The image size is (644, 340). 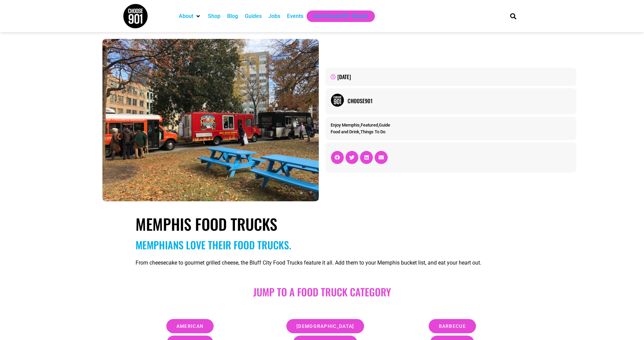 What do you see at coordinates (232, 16) in the screenshot?
I see `a: Blog` at bounding box center [232, 16].